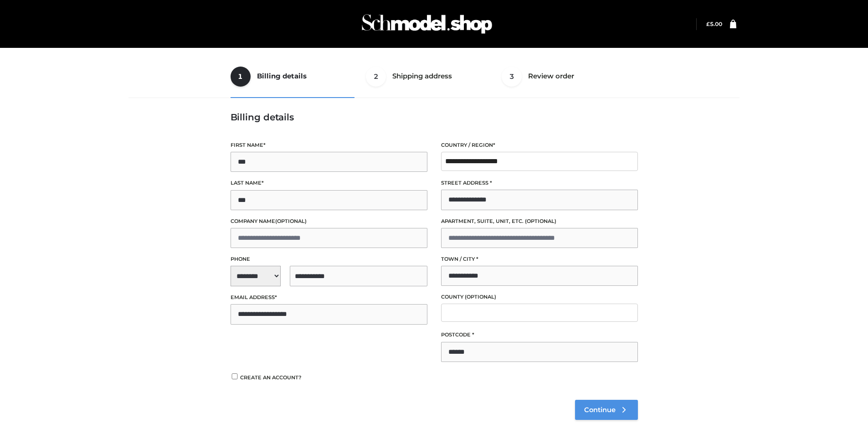  I want to click on span: Continue, so click(600, 409).